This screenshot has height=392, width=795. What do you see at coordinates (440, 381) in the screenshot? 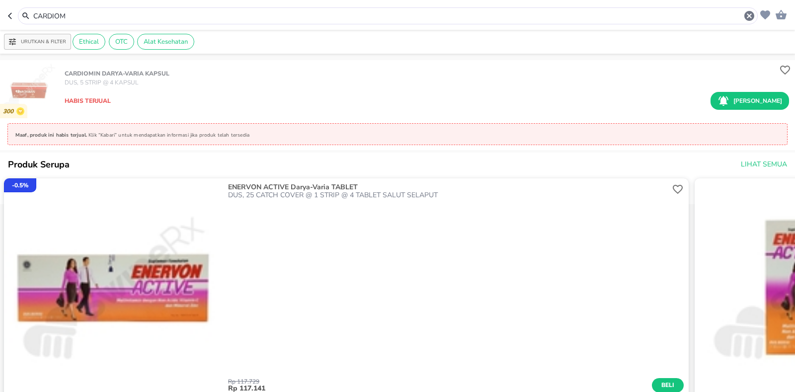
I see `p: Rp 117.729` at bounding box center [440, 381].